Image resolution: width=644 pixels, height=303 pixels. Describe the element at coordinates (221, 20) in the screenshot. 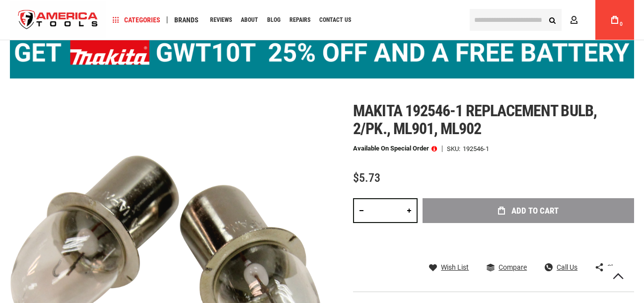

I see `a: Reviews` at that location.